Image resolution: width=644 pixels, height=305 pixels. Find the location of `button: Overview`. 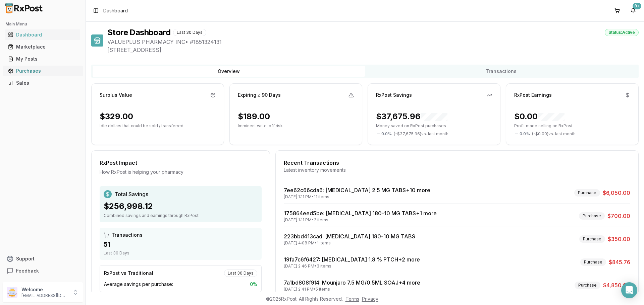

button: Overview is located at coordinates (228, 71).